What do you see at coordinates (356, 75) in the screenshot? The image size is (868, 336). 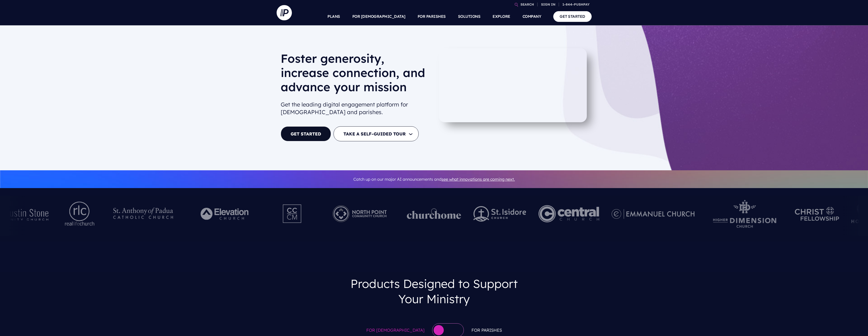 I see `h1: Foster generosity, increase connection, and advance your mission` at bounding box center [356, 75].